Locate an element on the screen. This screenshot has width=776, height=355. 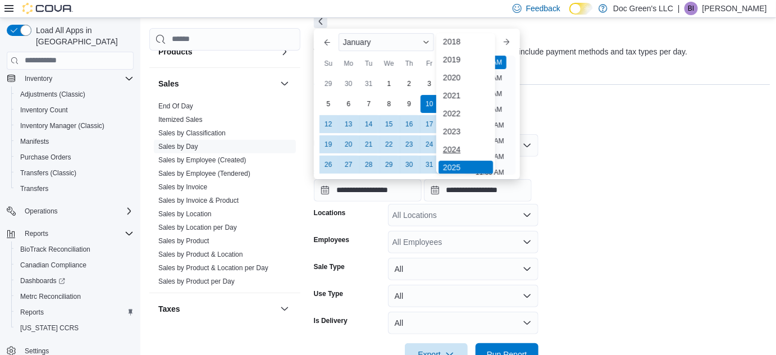
span: BioTrack Reconciliation is located at coordinates (75, 249).